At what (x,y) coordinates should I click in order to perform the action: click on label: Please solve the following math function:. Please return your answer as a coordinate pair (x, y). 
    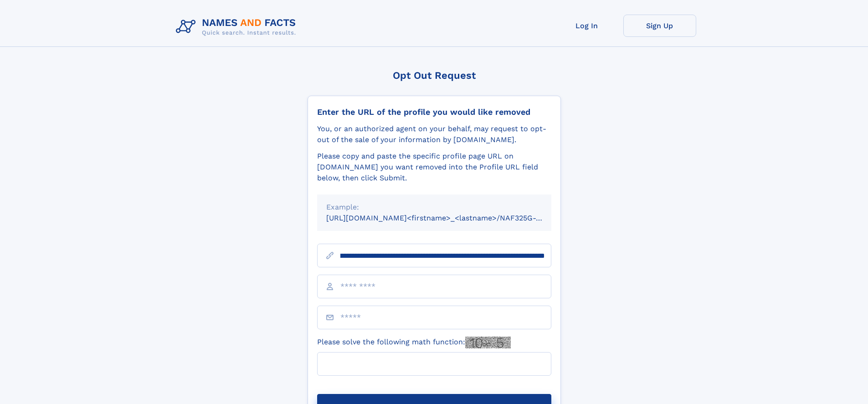
    Looking at the image, I should click on (414, 343).